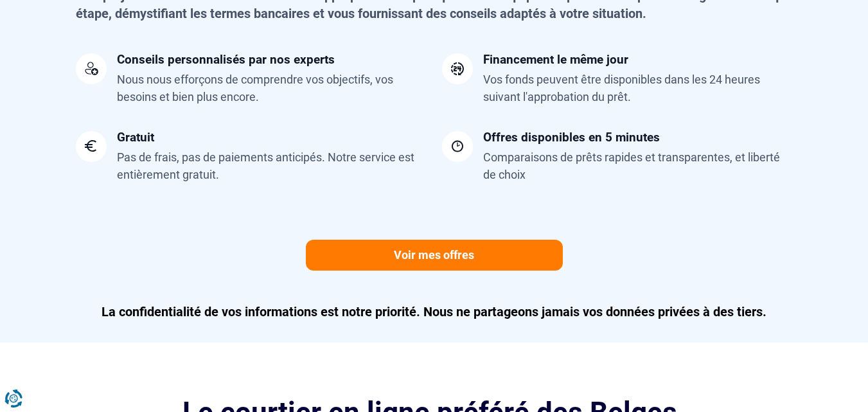 The width and height of the screenshot is (868, 412). Describe the element at coordinates (225, 59) in the screenshot. I see `div: Conseils personnalisés par nos experts` at that location.